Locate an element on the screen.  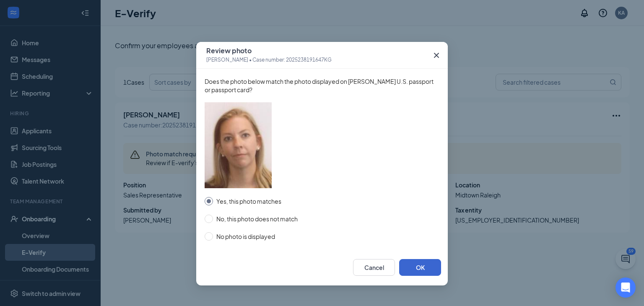
button: OK is located at coordinates (420, 268).